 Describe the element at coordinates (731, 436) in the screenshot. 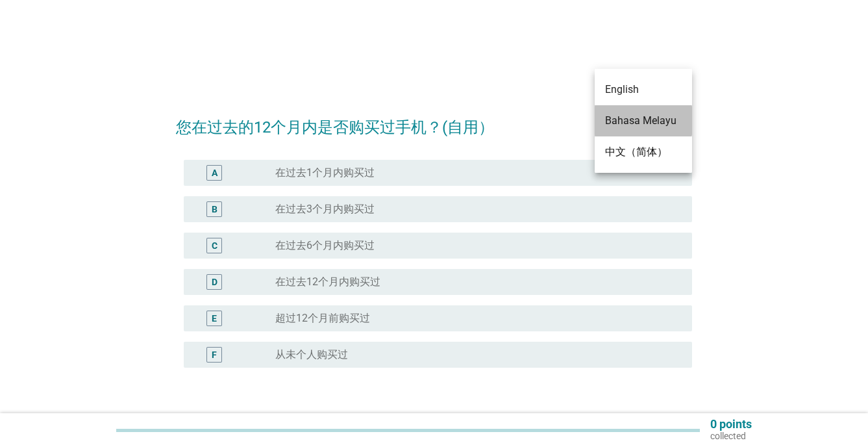

I see `p: collected` at that location.